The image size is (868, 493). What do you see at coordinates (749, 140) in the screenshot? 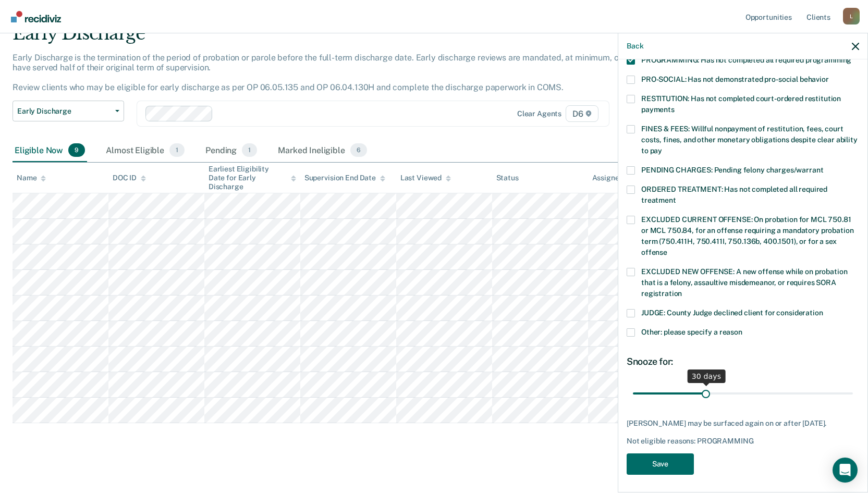
I see `span: FINES & FEES: Willful nonpayment of restitution, fees, court costs, fines, and other monetary obl...` at bounding box center [749, 140].